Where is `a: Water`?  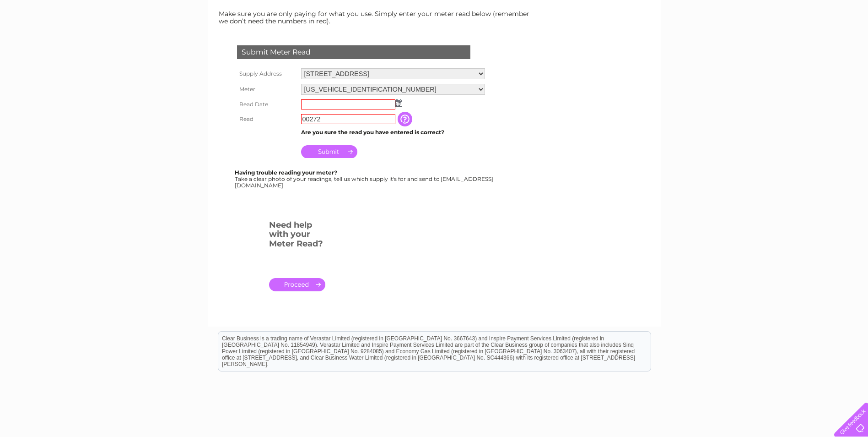 a: Water is located at coordinates (716, 42).